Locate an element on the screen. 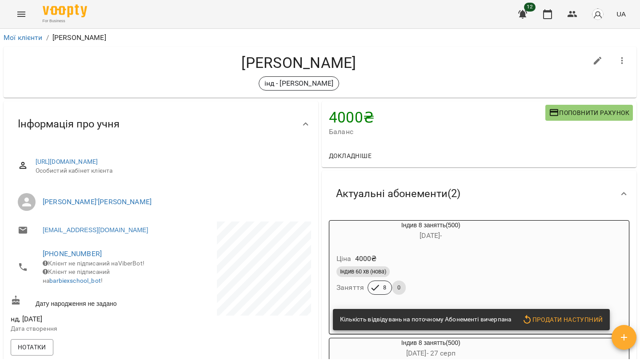 This screenshot has width=640, height=364. span: Індив 60 хв (нова) is located at coordinates (363, 272).